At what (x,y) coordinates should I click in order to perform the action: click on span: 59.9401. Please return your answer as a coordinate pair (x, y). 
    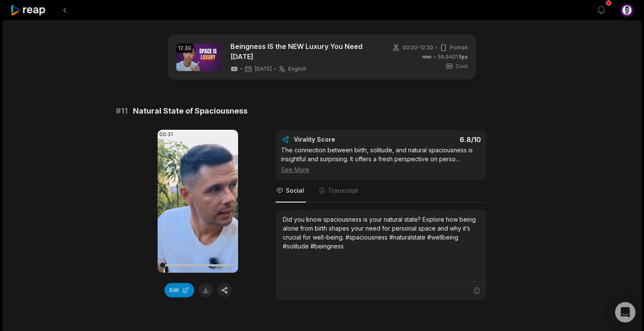
    Looking at the image, I should click on (453, 57).